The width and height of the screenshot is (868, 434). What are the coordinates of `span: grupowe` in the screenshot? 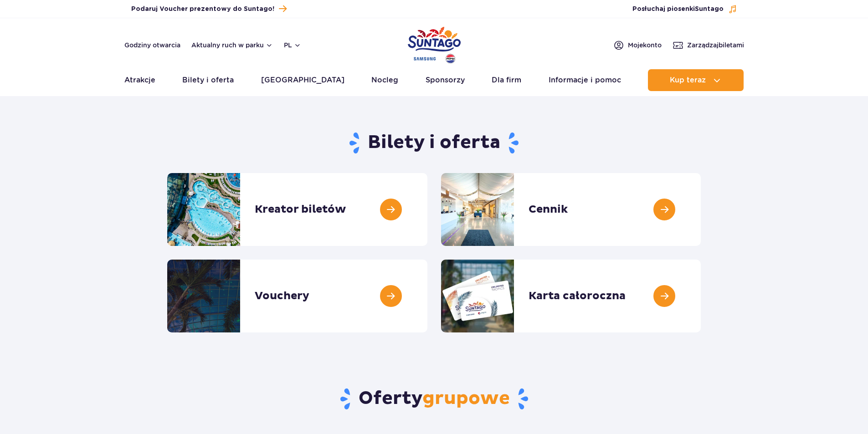 It's located at (466, 399).